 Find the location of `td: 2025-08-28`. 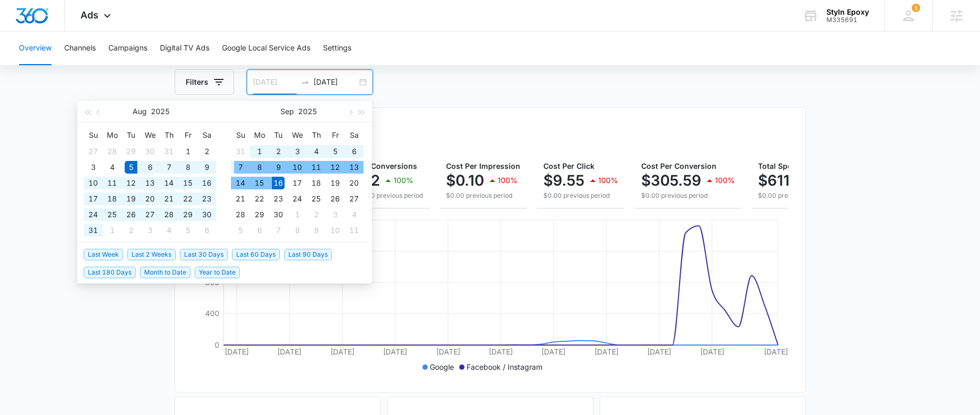

td: 2025-08-28 is located at coordinates (169, 215).